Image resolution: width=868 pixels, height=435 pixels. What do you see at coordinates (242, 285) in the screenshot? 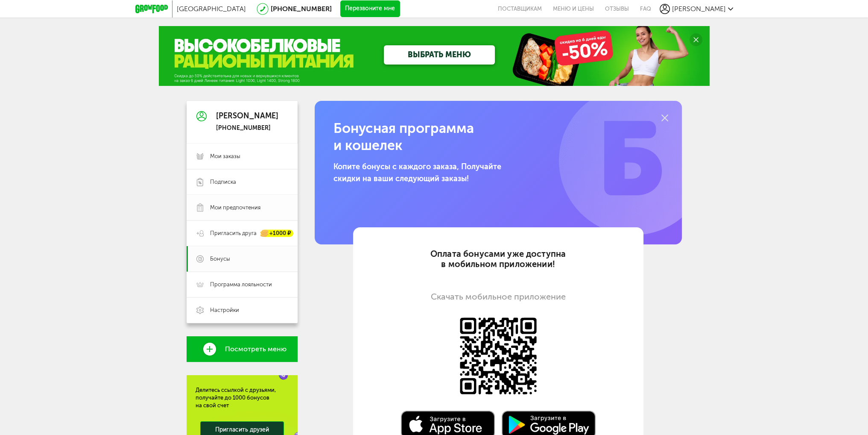
I see `a: Программа лояльности` at bounding box center [242, 285].